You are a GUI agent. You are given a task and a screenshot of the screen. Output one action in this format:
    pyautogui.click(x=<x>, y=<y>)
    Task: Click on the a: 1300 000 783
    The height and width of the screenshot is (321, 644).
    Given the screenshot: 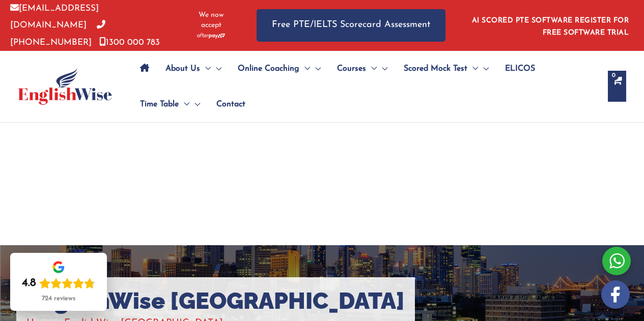 What is the action you would take?
    pyautogui.click(x=129, y=42)
    